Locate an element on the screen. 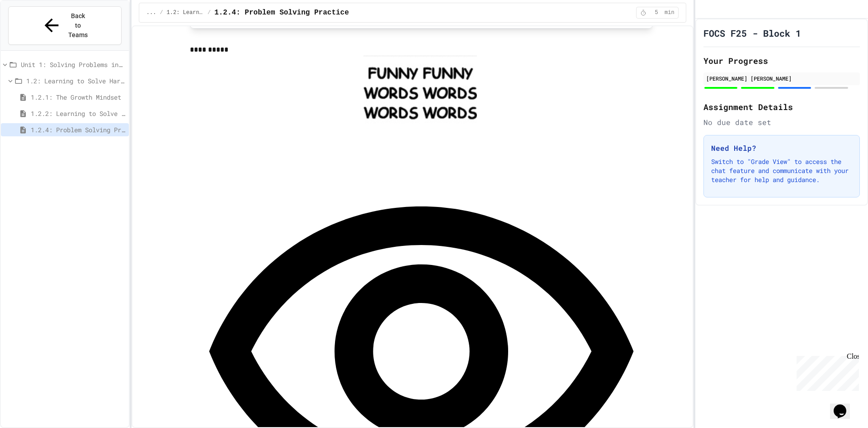 Image resolution: width=868 pixels, height=428 pixels. h2: Assignment Details is located at coordinates (782, 107).